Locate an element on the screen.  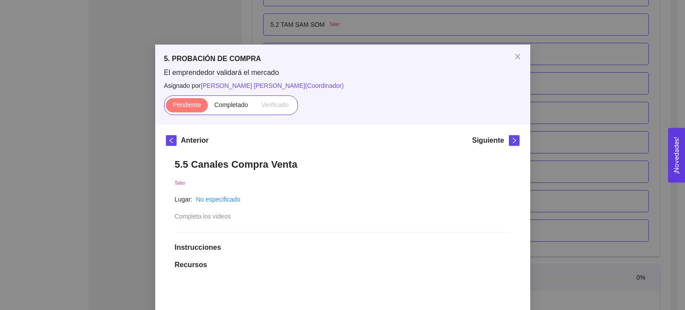
span: Completado is located at coordinates (232, 105).